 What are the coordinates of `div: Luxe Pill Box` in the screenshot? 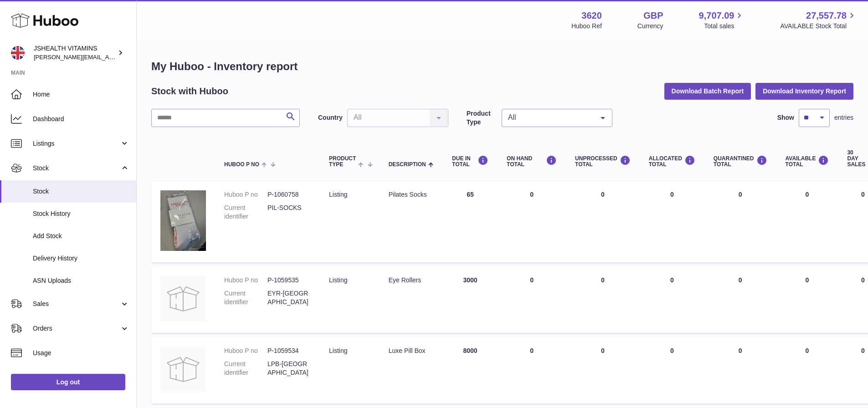 It's located at (411, 351).